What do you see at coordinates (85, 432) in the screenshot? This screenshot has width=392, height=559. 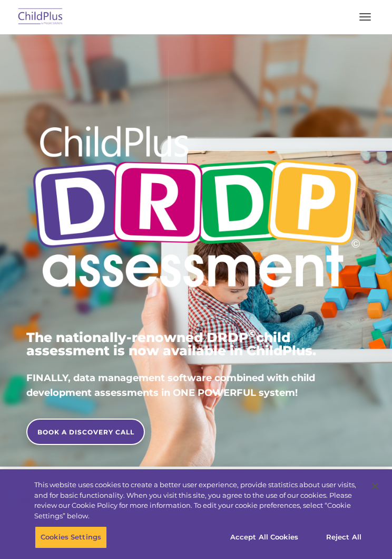 I see `a: BOOK A DISCOVERY CALL` at bounding box center [85, 432].